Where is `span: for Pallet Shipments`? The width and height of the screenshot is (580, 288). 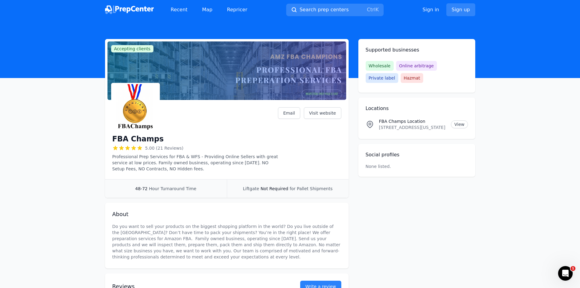
span: for Pallet Shipments is located at coordinates (311, 188).